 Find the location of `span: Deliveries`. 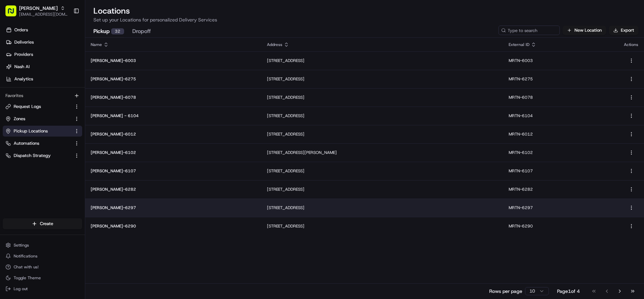

span: Deliveries is located at coordinates (24, 42).